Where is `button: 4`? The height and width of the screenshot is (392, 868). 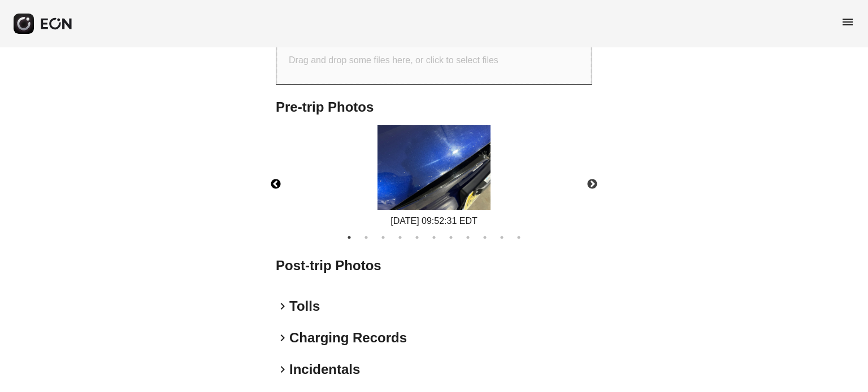 button: 4 is located at coordinates (400, 237).